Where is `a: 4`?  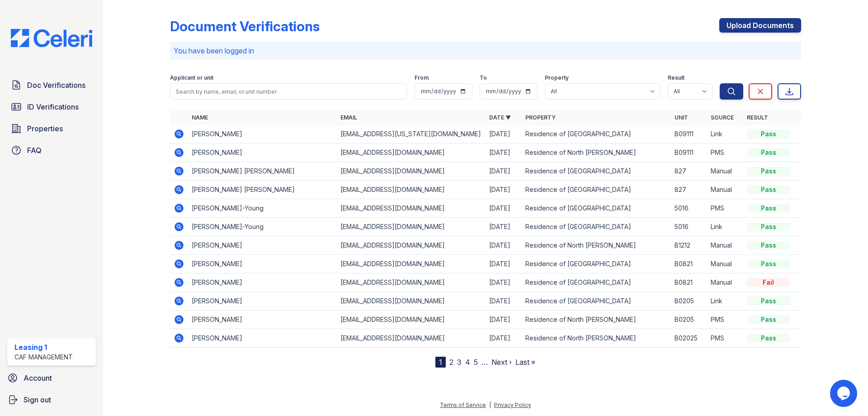 a: 4 is located at coordinates (468, 362).